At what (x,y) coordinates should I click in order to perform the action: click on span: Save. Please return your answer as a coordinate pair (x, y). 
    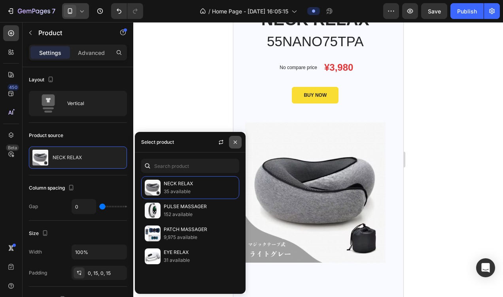
    Looking at the image, I should click on (434, 11).